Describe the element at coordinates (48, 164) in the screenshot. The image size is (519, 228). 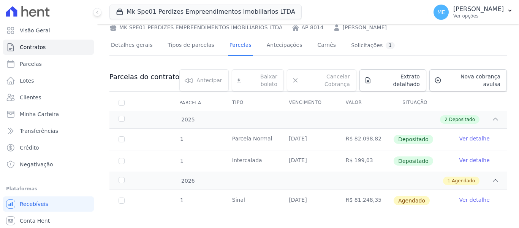
I see `a: Negativação` at that location.